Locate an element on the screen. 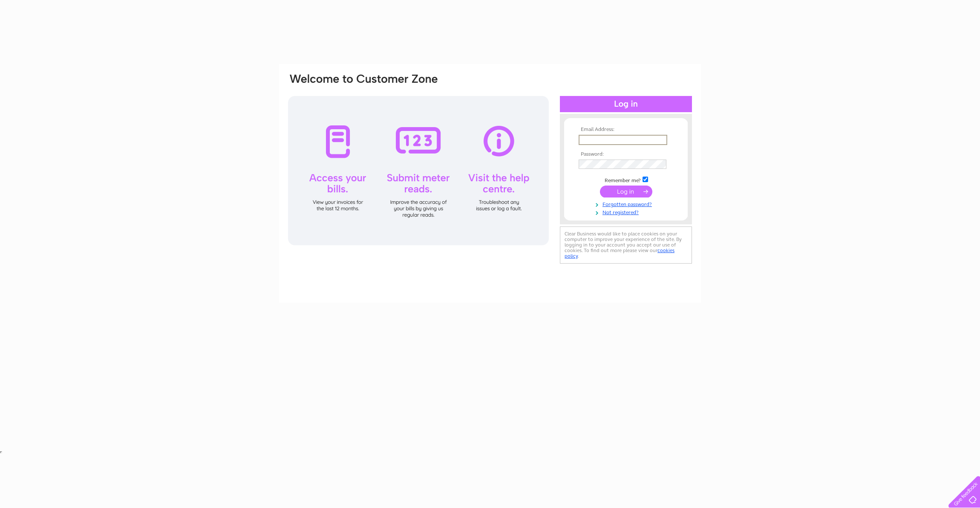 Image resolution: width=980 pixels, height=508 pixels. td: Remember me? is located at coordinates (626, 180).